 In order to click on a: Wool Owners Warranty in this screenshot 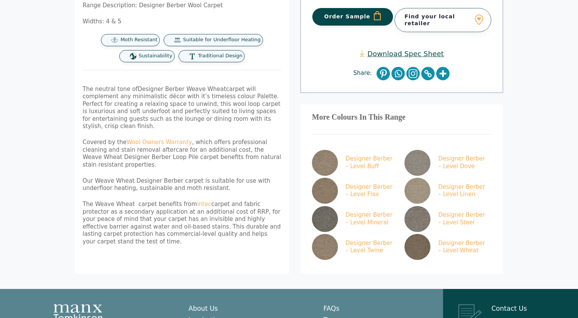, I will do `click(159, 142)`.